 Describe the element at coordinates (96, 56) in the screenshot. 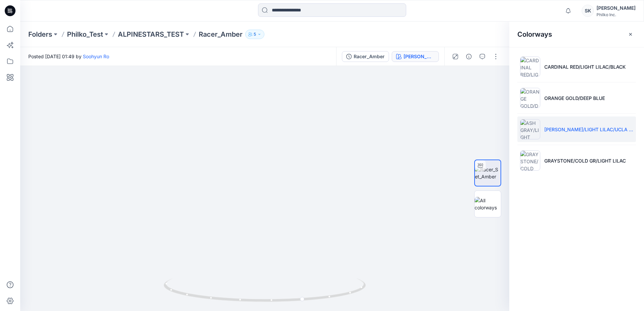

I see `a: Soohyun Ro` at that location.